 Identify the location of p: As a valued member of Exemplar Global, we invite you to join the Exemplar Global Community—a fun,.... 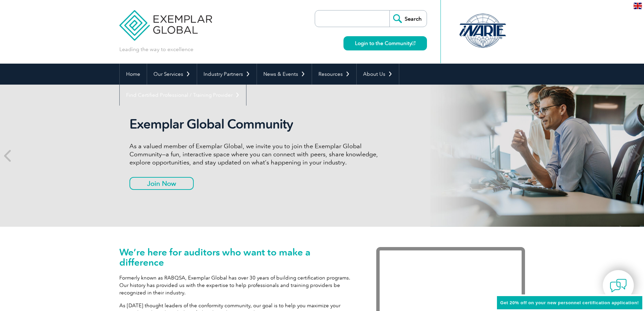
(256, 154).